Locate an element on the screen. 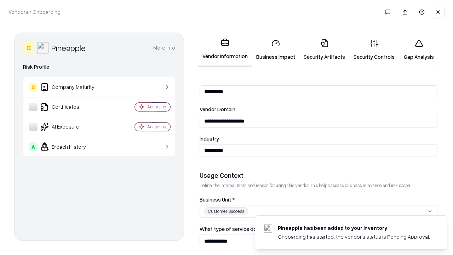 This screenshot has width=453, height=255. p: Define the internal team and reason for using this vendor. This helps assess business relevance a... is located at coordinates (319, 185).